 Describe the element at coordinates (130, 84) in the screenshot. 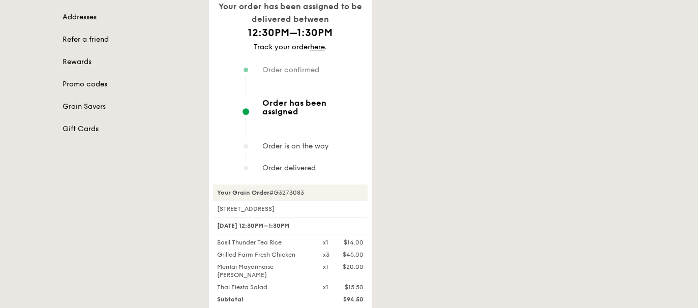

I see `a: Promo codes` at that location.